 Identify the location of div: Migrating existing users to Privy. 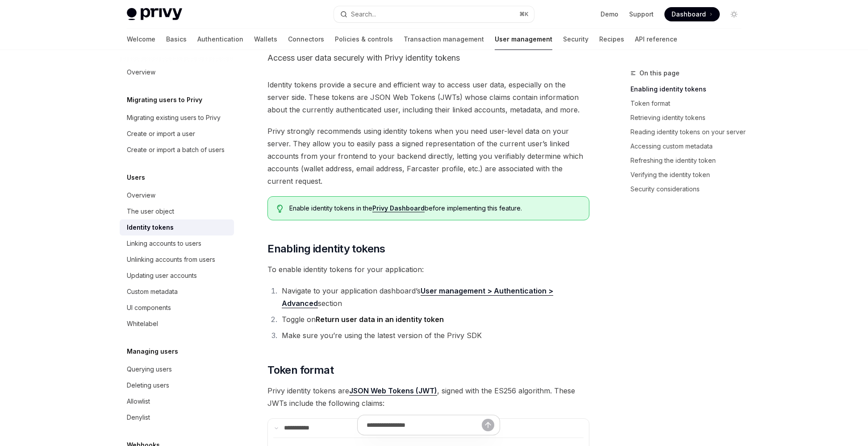
(174, 118).